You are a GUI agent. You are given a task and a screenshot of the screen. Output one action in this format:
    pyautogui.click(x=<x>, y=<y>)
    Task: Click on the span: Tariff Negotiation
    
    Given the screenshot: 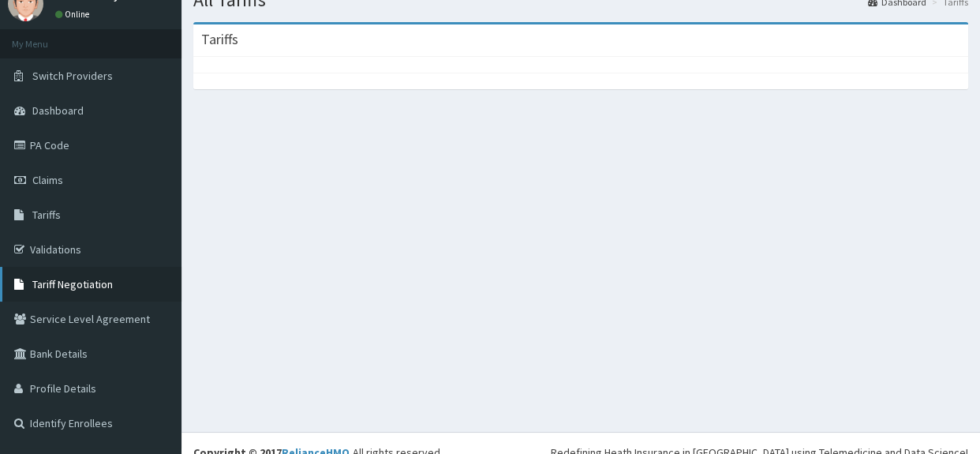 What is the action you would take?
    pyautogui.click(x=72, y=284)
    